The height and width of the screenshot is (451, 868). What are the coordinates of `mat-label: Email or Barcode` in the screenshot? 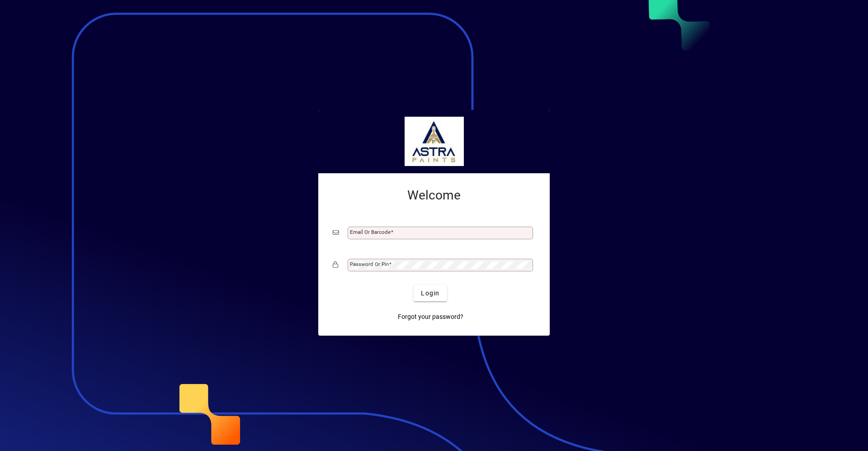 It's located at (370, 232).